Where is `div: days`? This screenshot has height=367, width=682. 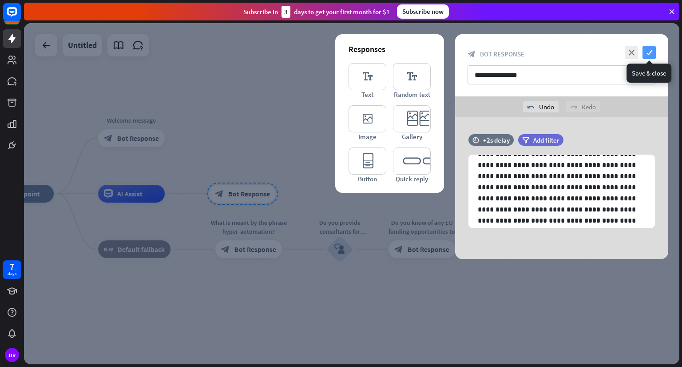
div: days is located at coordinates (12, 274).